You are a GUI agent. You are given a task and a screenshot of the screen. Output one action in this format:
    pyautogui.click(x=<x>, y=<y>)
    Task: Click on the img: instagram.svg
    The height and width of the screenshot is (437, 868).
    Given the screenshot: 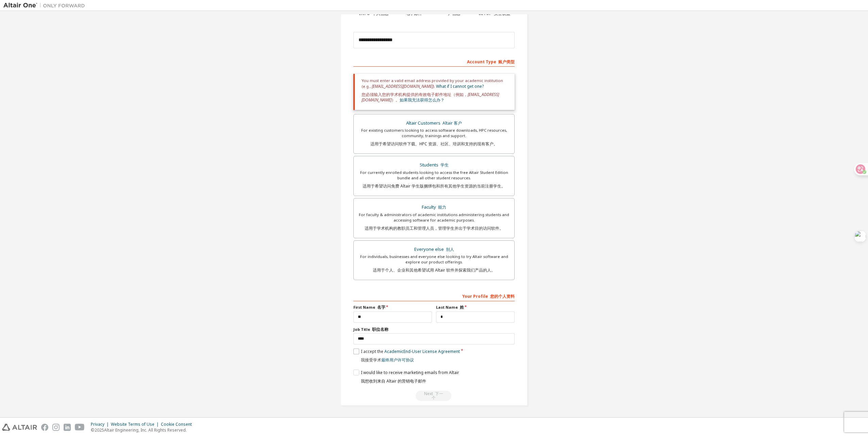 What is the action you would take?
    pyautogui.click(x=56, y=427)
    